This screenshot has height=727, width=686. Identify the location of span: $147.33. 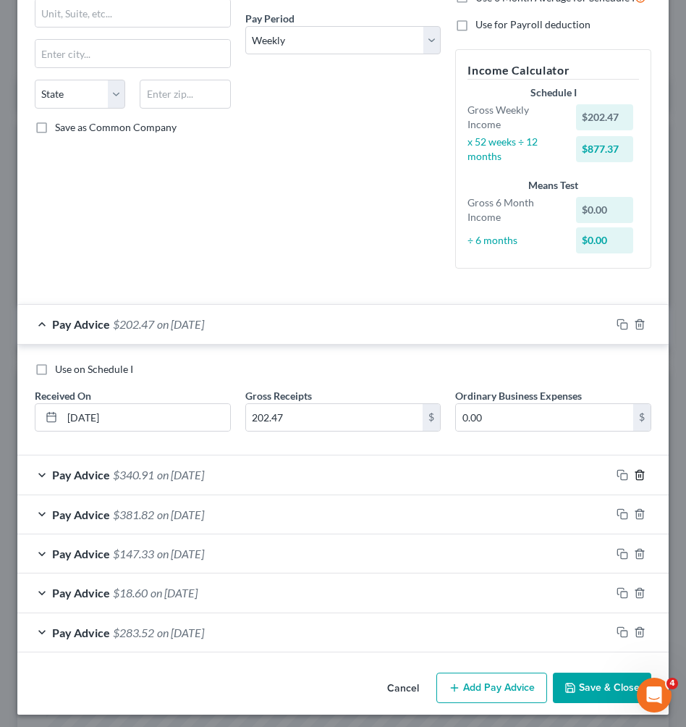
(133, 553).